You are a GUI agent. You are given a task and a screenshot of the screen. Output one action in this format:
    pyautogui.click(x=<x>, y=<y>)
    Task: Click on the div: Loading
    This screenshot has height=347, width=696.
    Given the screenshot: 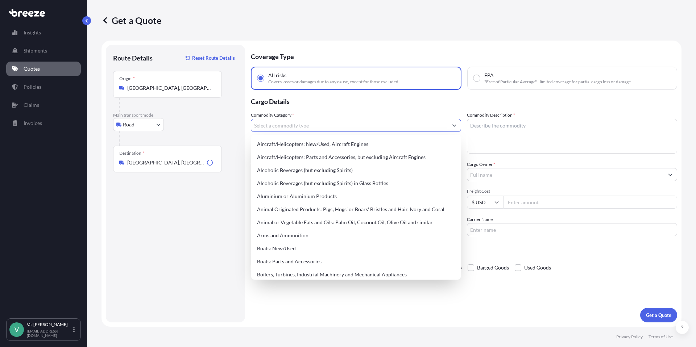 What is the action you would take?
    pyautogui.click(x=210, y=163)
    